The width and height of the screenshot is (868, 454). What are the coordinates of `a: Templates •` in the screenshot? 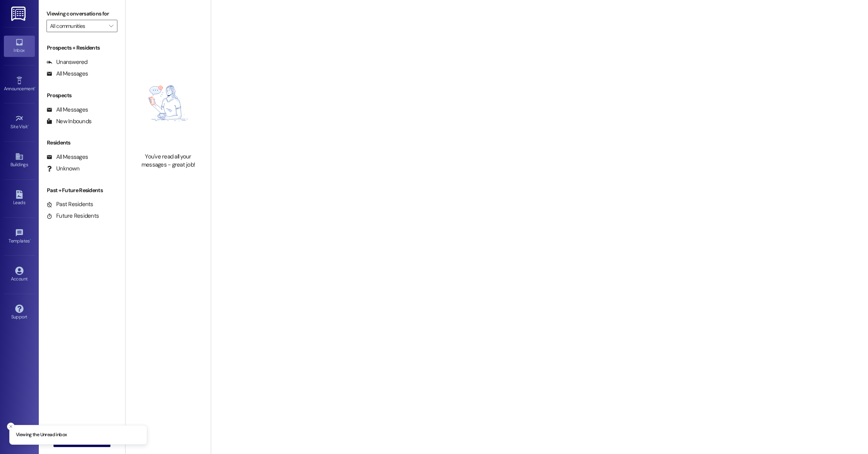 It's located at (20, 236).